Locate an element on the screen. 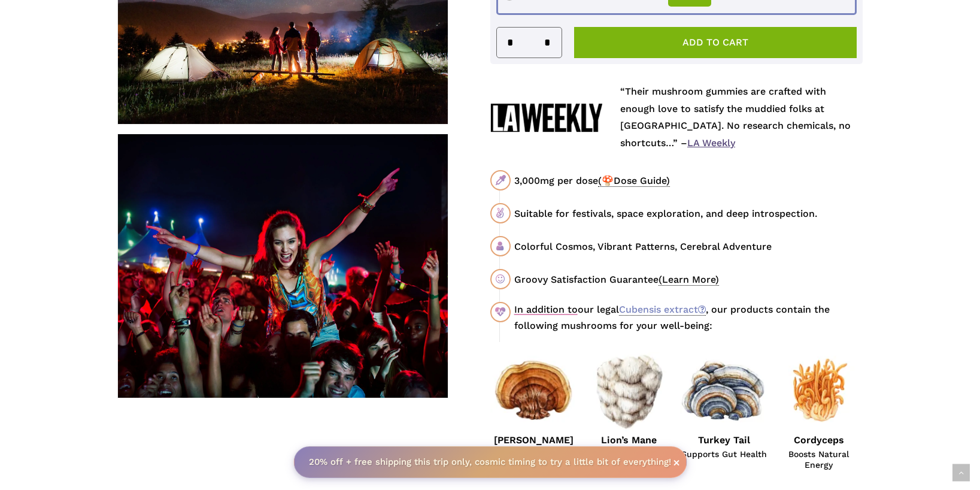 This screenshot has height=490, width=980. span: Supports Gut Health is located at coordinates (724, 454).